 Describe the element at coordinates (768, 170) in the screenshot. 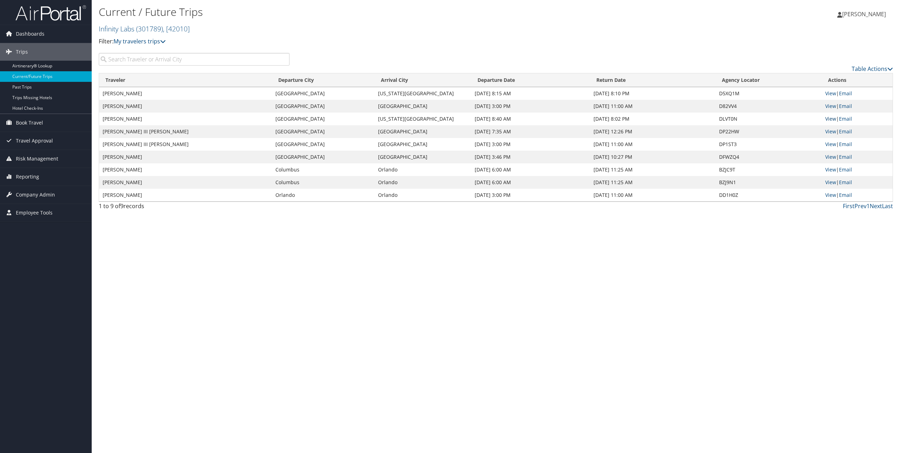

I see `td: BZJC9T` at that location.